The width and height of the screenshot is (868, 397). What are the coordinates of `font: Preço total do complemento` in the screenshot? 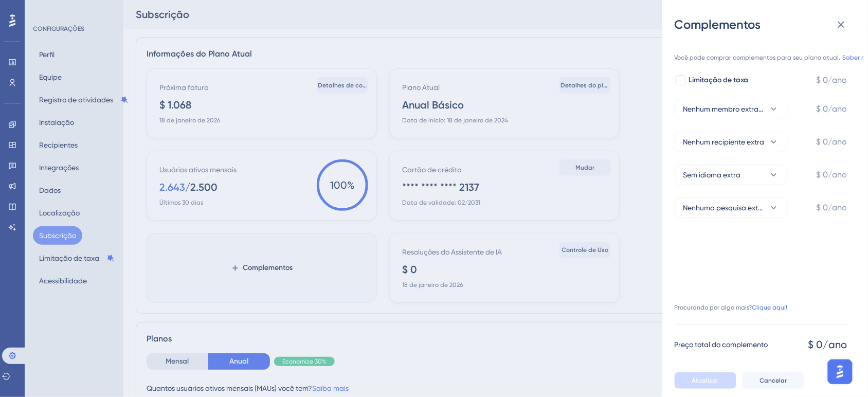 It's located at (721, 345).